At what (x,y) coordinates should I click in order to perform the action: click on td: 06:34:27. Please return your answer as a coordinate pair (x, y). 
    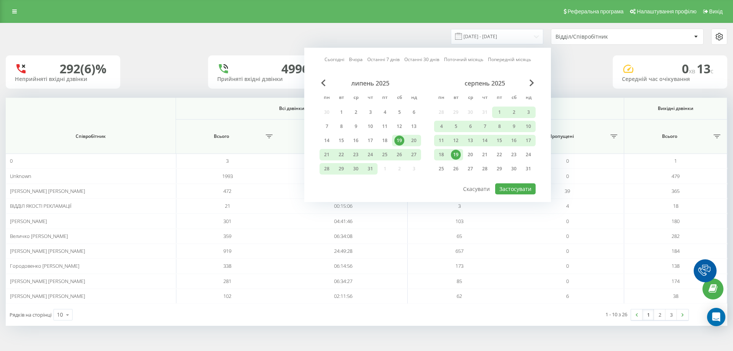
    Looking at the image, I should click on (344, 281).